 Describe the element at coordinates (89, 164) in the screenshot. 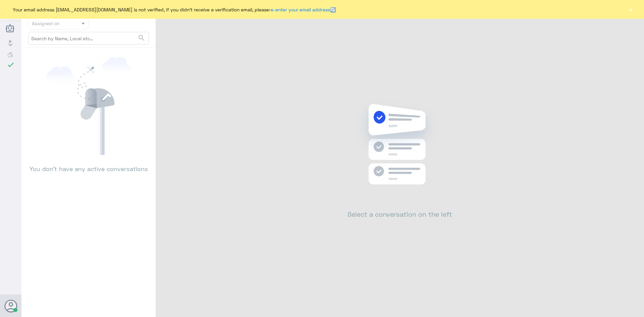

I see `p: You don’t have any active conversations` at that location.